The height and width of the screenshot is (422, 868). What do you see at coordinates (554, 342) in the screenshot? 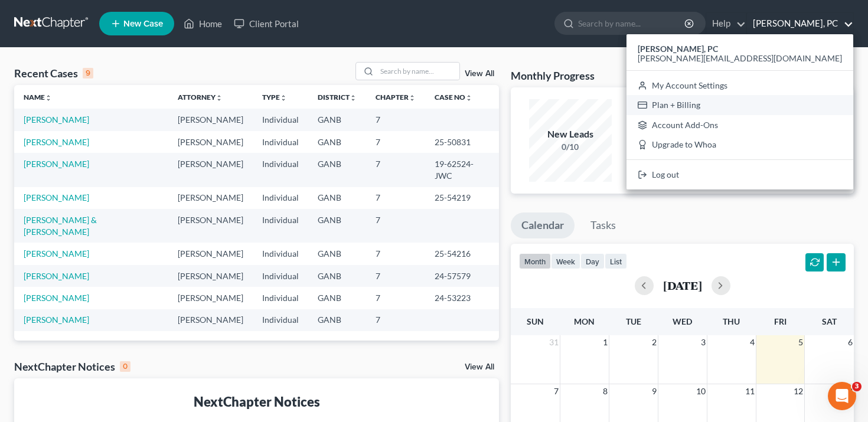
I see `span: 31` at bounding box center [554, 342].